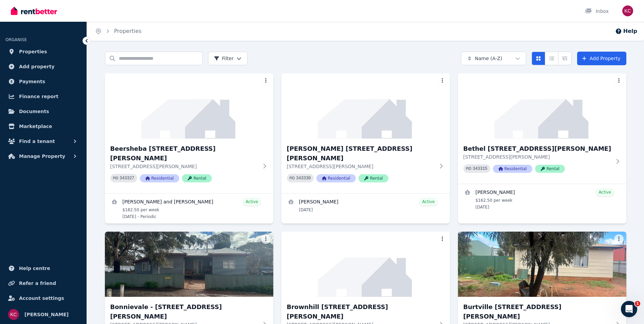  Describe the element at coordinates (43, 269) in the screenshot. I see `a: Help centre` at that location.